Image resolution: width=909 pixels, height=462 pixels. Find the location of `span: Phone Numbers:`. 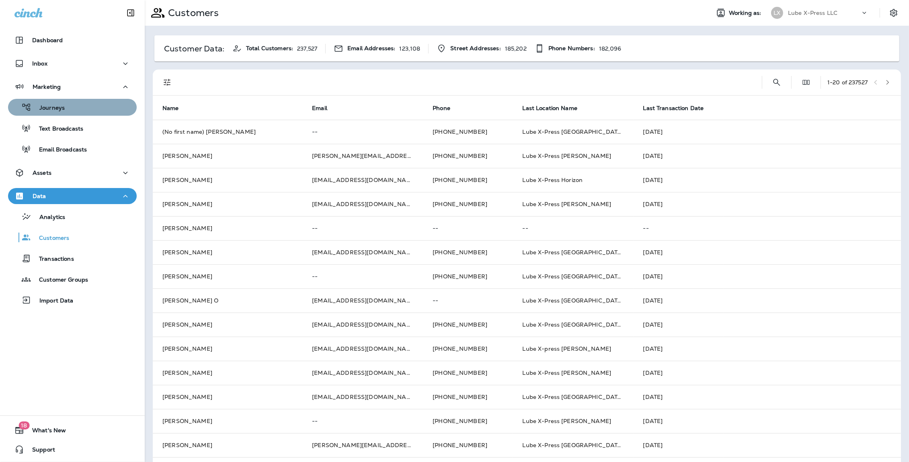

span: Phone Numbers: is located at coordinates (571, 48).